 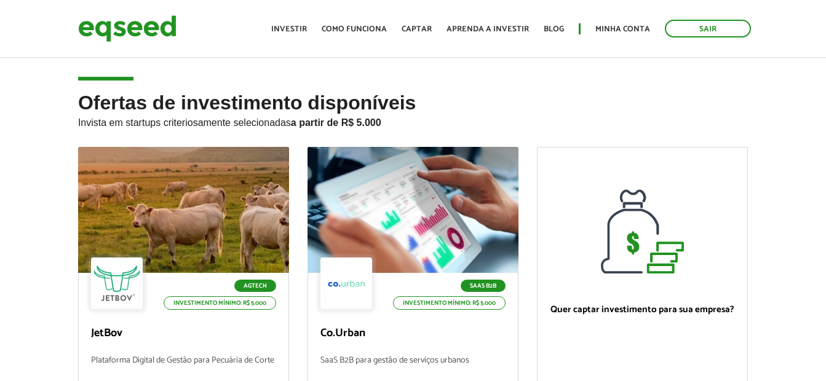 I want to click on strong: a partir de R$ 5.000, so click(x=336, y=122).